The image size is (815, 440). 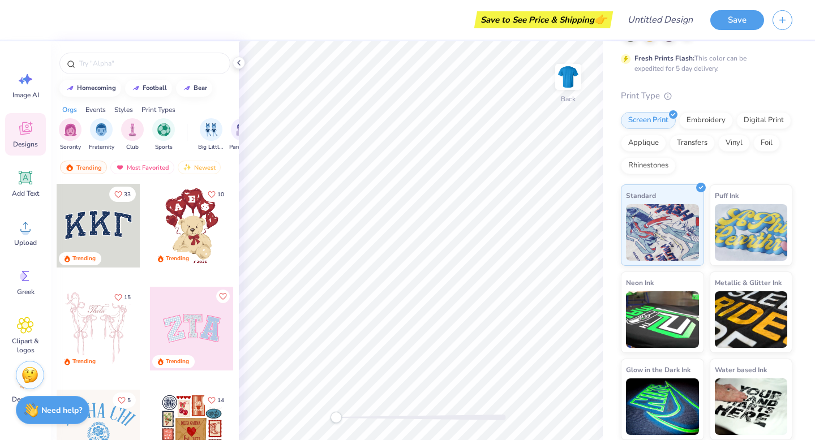 I want to click on span: Big Little Reveal, so click(x=211, y=147).